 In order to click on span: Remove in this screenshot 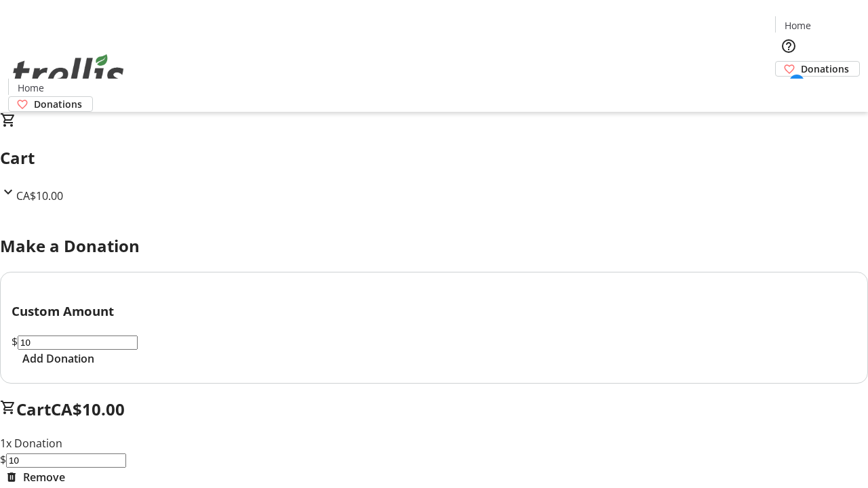, I will do `click(44, 477)`.